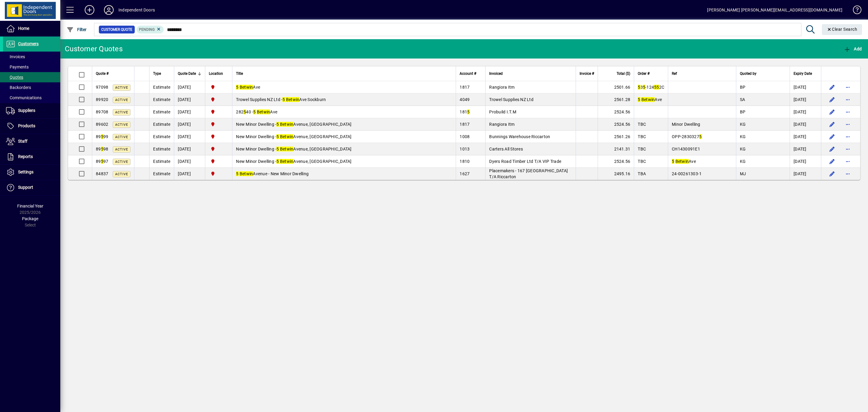 The width and height of the screenshot is (868, 412). Describe the element at coordinates (464, 100) in the screenshot. I see `span: 4049` at that location.